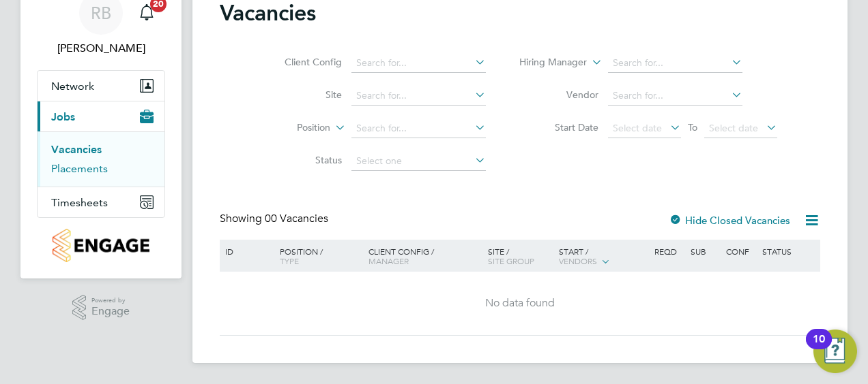 The image size is (868, 384). What do you see at coordinates (705, 251) in the screenshot?
I see `div: Sub` at bounding box center [705, 251].